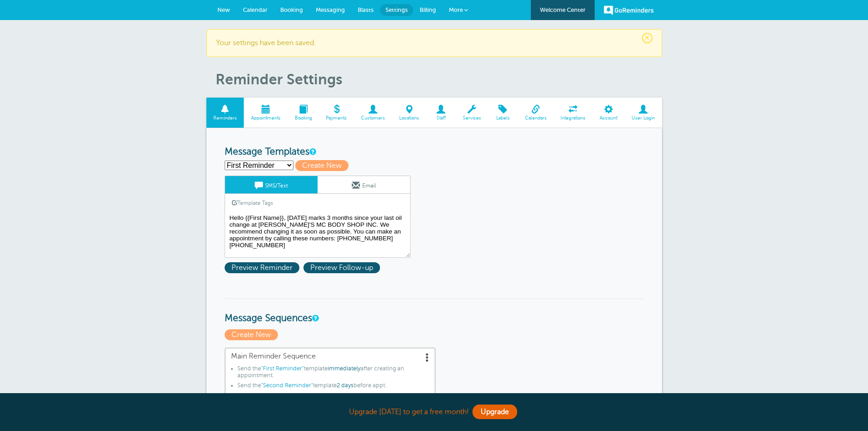  What do you see at coordinates (313, 151) in the screenshot?
I see `a: This is the wording for your reminder and follow-up messages. You can create multiple templates i...` at bounding box center [313, 151].